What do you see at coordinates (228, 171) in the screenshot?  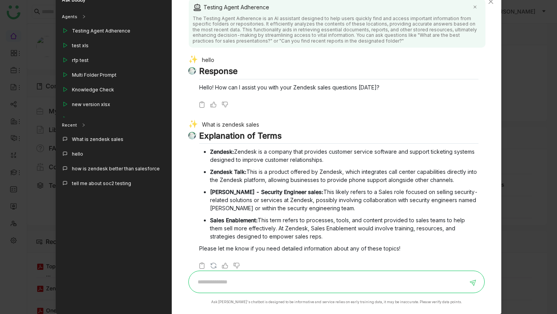 I see `strong: Zendesk Talk:` at bounding box center [228, 171].